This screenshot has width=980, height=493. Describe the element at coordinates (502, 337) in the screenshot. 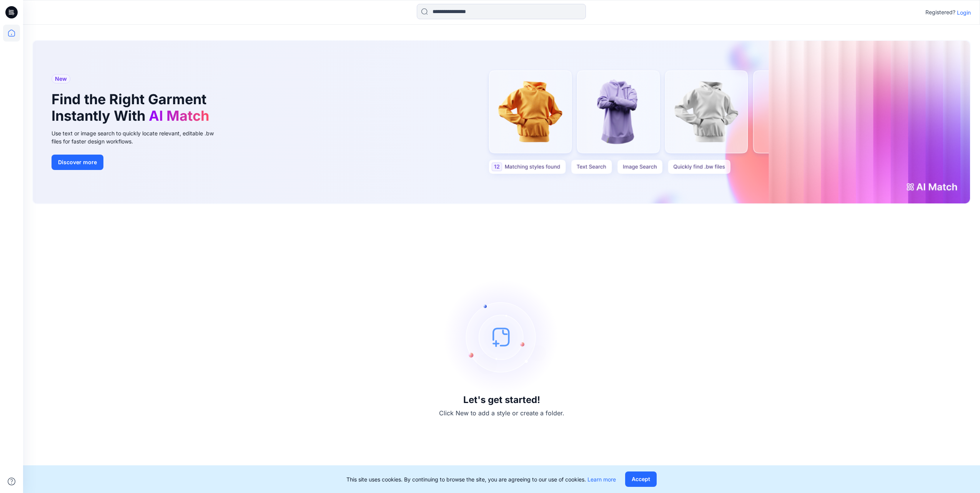

I see `img: empty-state-image.svg` at that location.